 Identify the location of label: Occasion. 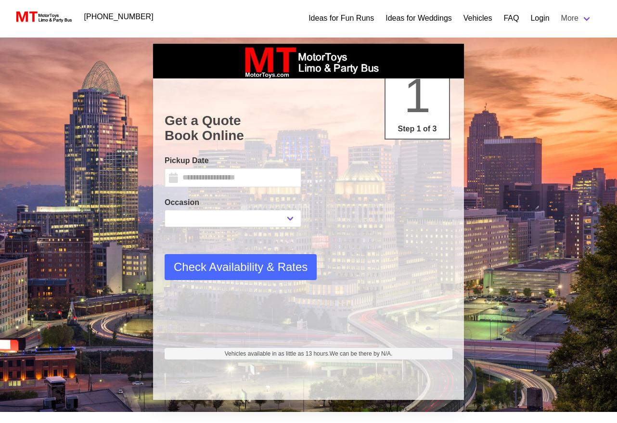
(233, 203).